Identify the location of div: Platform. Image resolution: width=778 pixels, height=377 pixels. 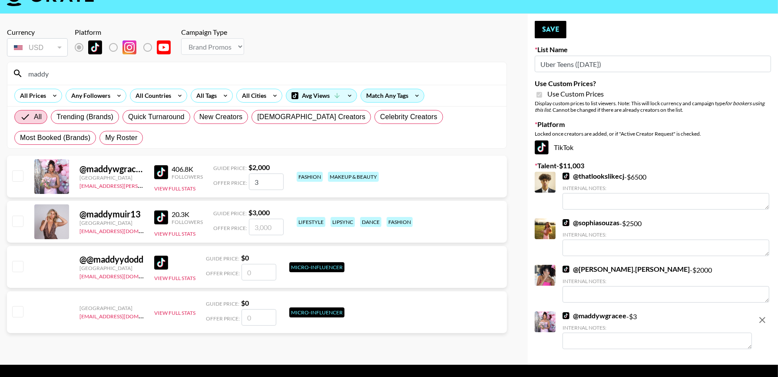
(126, 32).